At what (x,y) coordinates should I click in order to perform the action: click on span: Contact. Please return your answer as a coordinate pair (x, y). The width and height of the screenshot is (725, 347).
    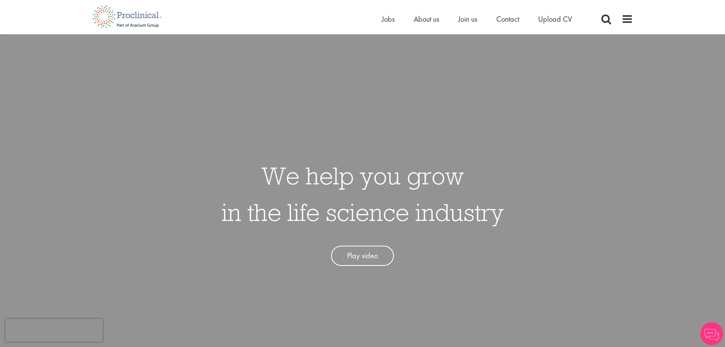
    Looking at the image, I should click on (508, 19).